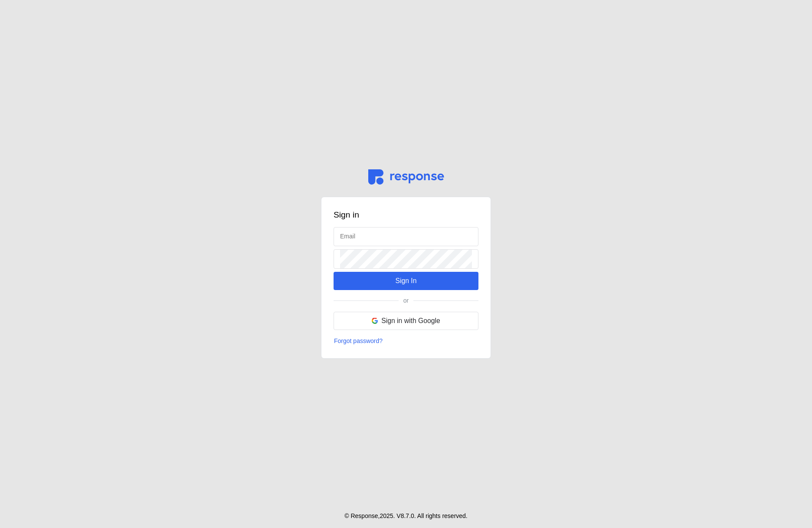 The image size is (812, 528). What do you see at coordinates (406, 516) in the screenshot?
I see `p: © Response, 2025 . V 8.7.0 . All rights reserved.` at bounding box center [406, 516].